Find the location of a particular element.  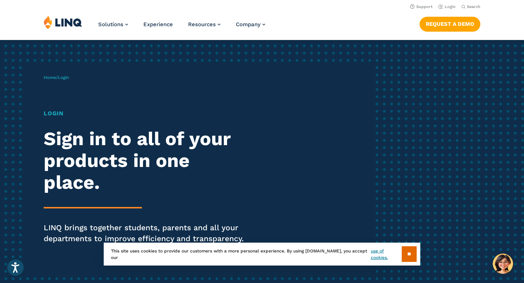

nav: Button Navigation is located at coordinates (450, 23).